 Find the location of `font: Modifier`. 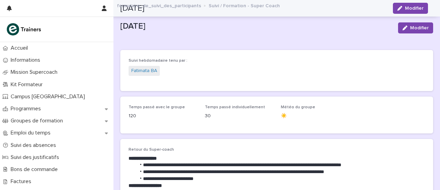

font: Modifier is located at coordinates (420, 28).